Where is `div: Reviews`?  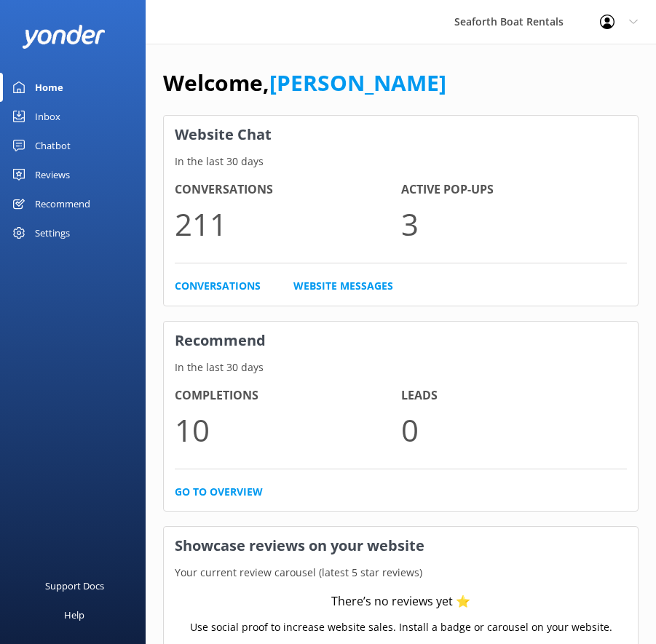 div: Reviews is located at coordinates (52, 175).